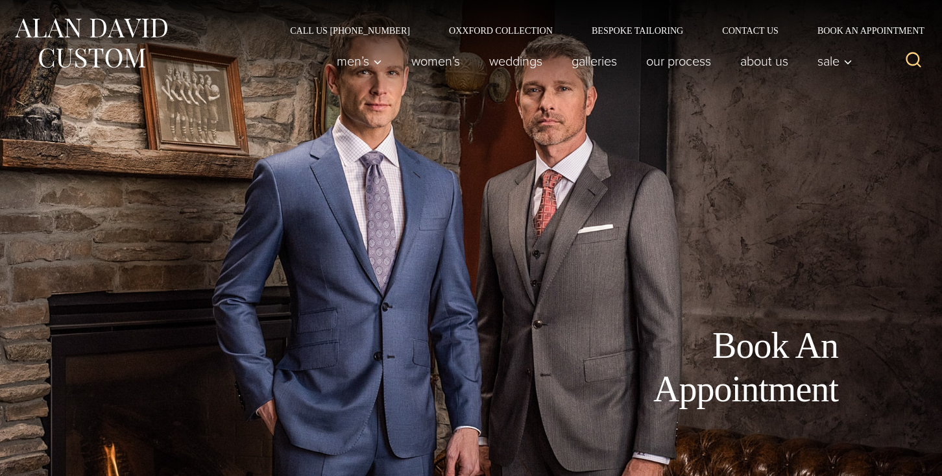 Image resolution: width=942 pixels, height=476 pixels. Describe the element at coordinates (835, 61) in the screenshot. I see `span: Sale` at that location.